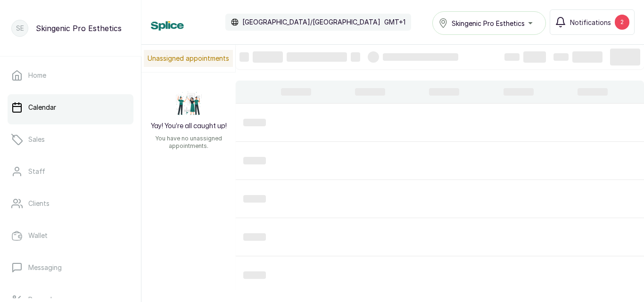 This screenshot has height=302, width=644. I want to click on a: Calendar, so click(70, 107).